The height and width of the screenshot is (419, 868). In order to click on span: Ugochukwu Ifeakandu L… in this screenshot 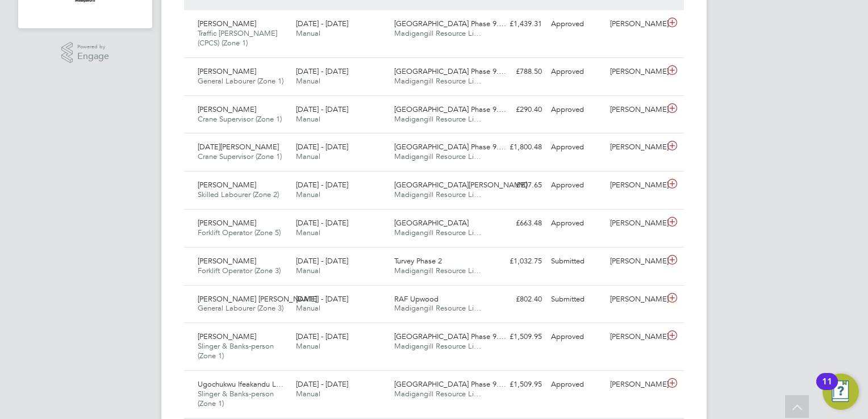, I will do `click(240, 384)`.